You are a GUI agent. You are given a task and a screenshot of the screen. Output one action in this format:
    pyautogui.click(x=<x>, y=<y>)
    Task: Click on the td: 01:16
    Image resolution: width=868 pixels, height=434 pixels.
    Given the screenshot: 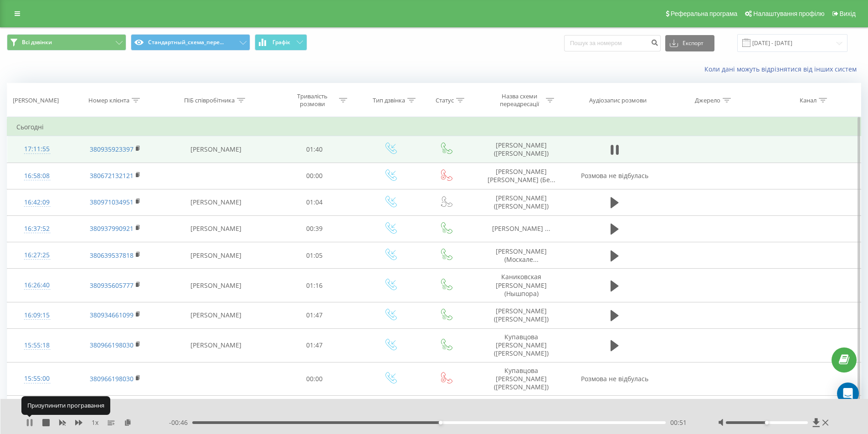 What is the action you would take?
    pyautogui.click(x=314, y=285)
    